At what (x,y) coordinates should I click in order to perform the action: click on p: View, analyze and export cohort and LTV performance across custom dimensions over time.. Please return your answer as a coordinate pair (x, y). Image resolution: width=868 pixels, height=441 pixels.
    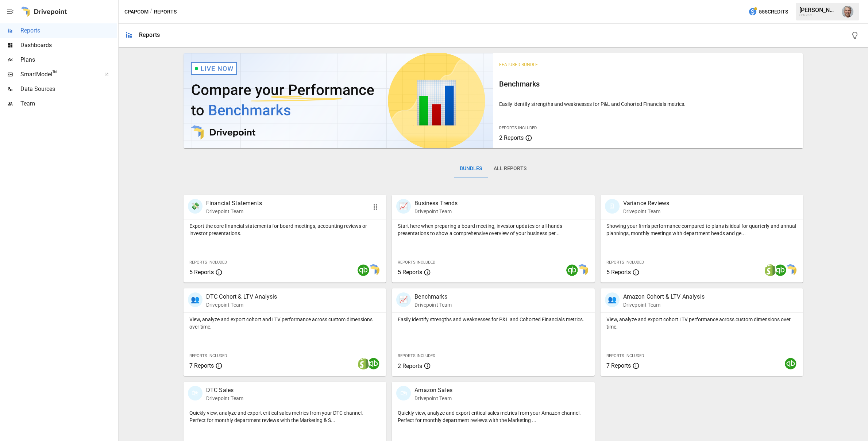
    Looking at the image, I should click on (285, 323).